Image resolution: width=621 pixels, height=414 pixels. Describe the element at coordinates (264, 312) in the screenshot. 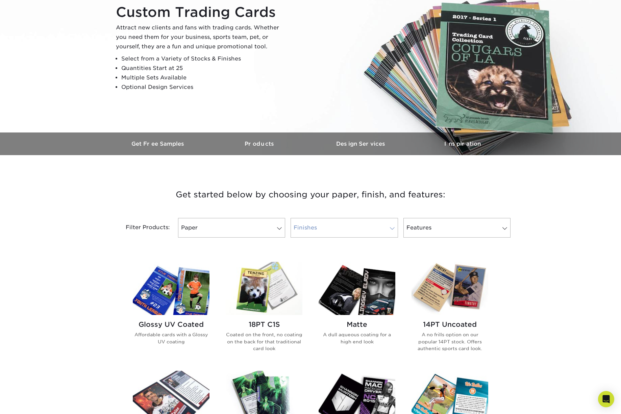

I see `a: 18PT C1S Trading Cards 18PT C1S Coated on the front, no coating on the back for that traditional ...` at that location.